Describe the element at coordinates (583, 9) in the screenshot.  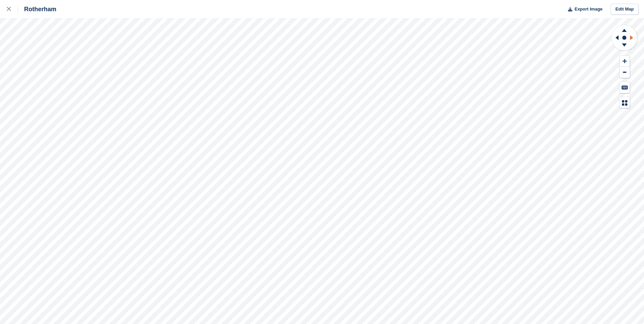
I see `button: Export Image` at that location.